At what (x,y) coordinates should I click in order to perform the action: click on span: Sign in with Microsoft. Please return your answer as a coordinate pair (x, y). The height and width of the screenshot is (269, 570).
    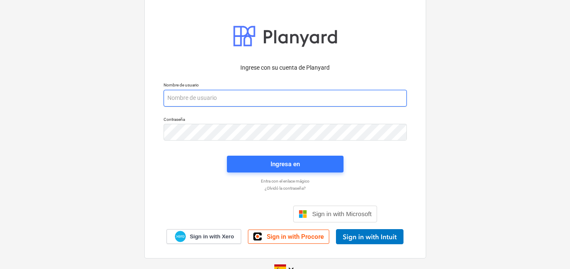
    Looking at the image, I should click on (342, 213).